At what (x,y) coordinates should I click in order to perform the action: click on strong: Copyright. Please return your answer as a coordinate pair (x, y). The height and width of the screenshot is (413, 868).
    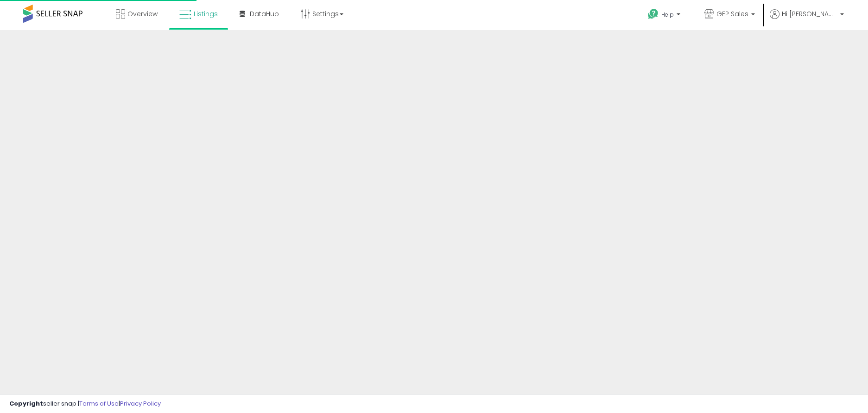
    Looking at the image, I should click on (26, 404).